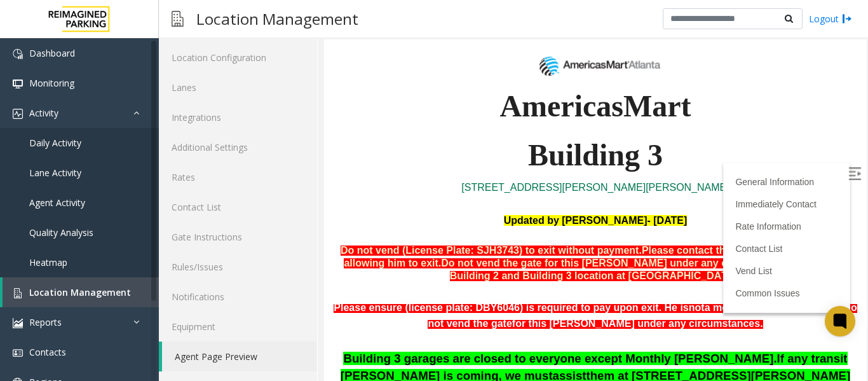 The image size is (868, 381). I want to click on span: Please ensure (license plate: DBY6046) is required to pay upon exit. He is, so click(187, 268).